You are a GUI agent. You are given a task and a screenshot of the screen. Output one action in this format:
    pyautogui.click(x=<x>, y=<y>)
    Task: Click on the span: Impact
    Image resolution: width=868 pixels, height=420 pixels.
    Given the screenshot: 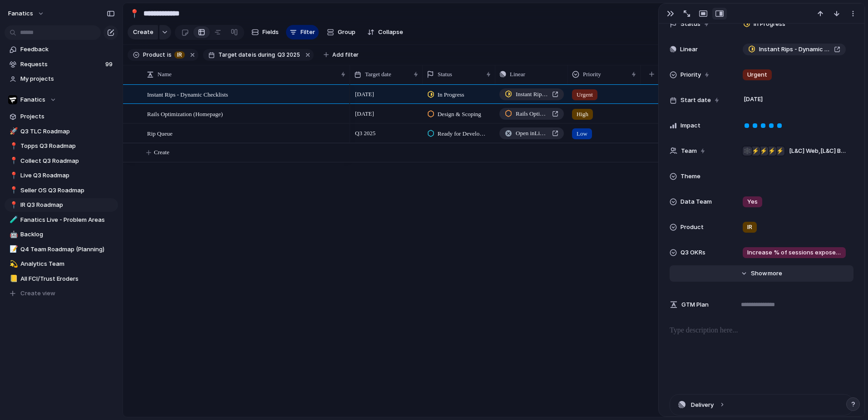 What is the action you would take?
    pyautogui.click(x=690, y=126)
    